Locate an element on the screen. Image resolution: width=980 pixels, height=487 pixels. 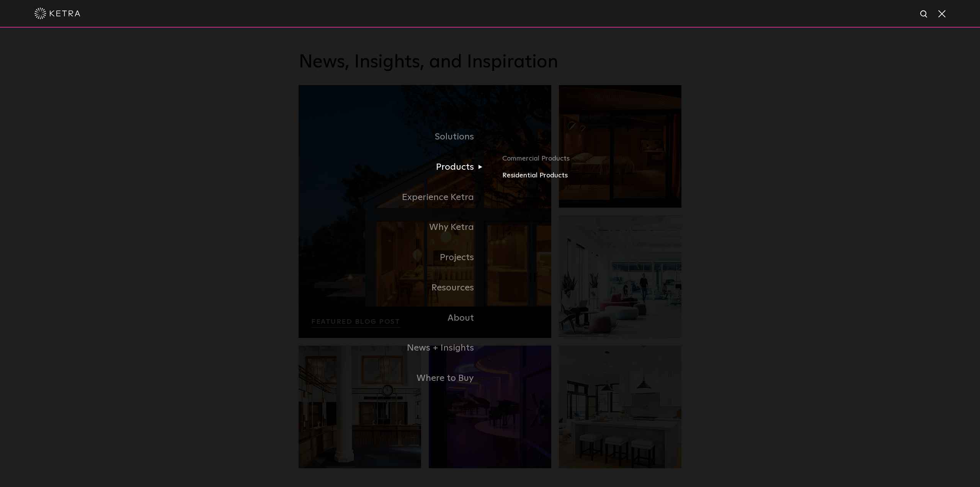
a: Resources is located at coordinates (394, 287).